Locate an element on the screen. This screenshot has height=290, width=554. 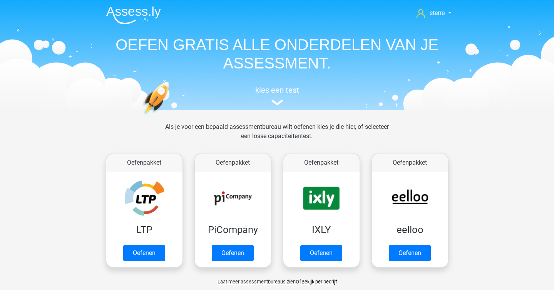
a: Bekijk per bedrijf is located at coordinates (319, 282).